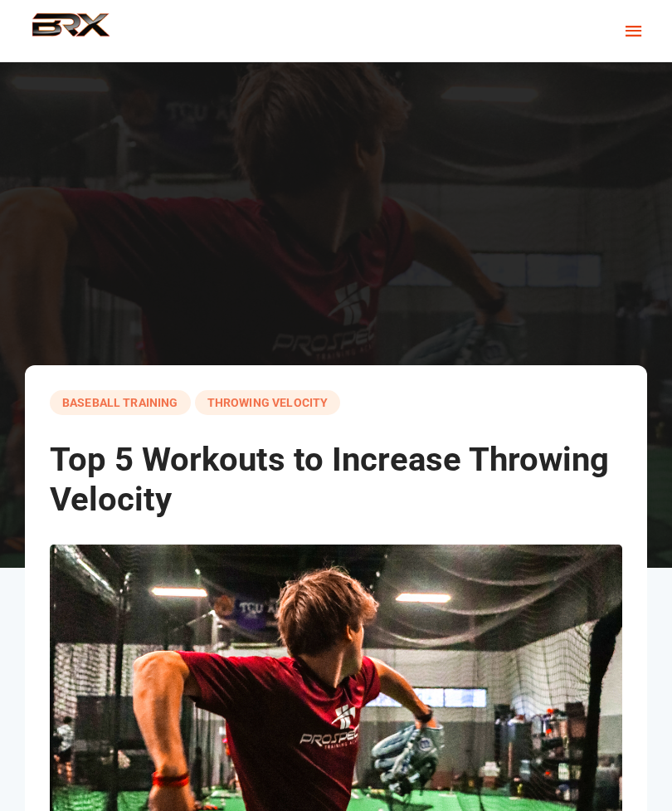 The height and width of the screenshot is (811, 672). What do you see at coordinates (120, 402) in the screenshot?
I see `a: baseball training` at bounding box center [120, 402].